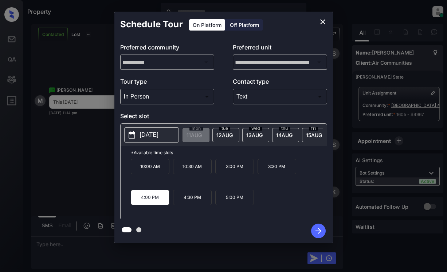 The width and height of the screenshot is (447, 272). Describe the element at coordinates (167, 49) in the screenshot. I see `p: Preferred community` at that location.